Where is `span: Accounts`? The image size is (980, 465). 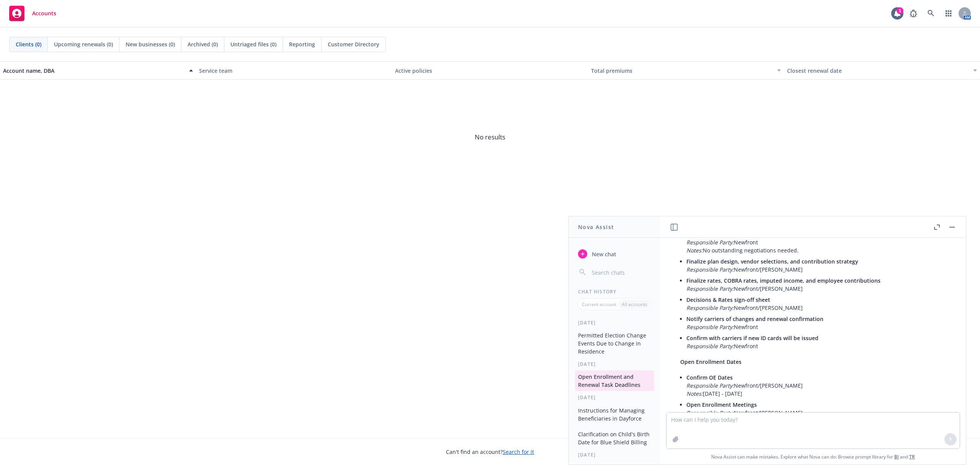 span: Accounts is located at coordinates (44, 14).